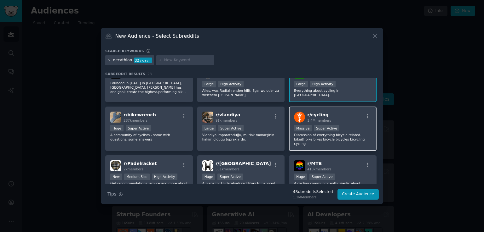 This screenshot has width=484, height=232. What do you see at coordinates (314, 164) in the screenshot?
I see `span: r/ MTB` at bounding box center [314, 164].